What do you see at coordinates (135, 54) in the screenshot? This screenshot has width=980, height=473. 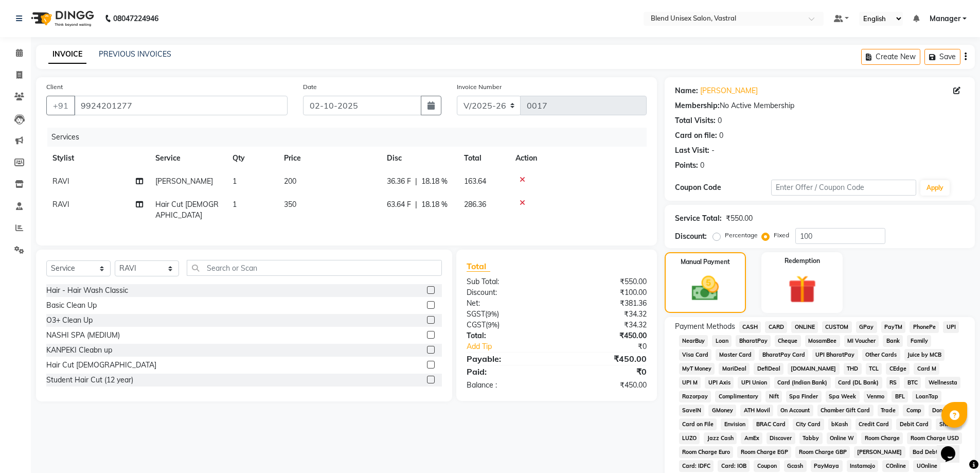 I see `a: PREVIOUS INVOICES` at bounding box center [135, 54].